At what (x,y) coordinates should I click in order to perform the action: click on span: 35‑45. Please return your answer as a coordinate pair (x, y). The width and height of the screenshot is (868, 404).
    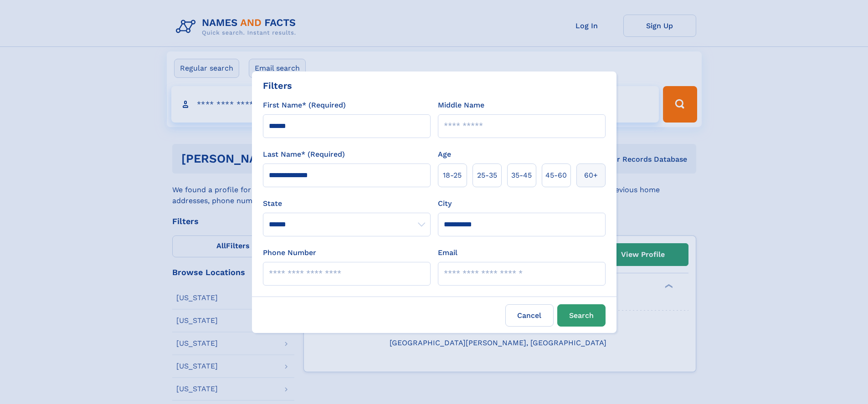
    Looking at the image, I should click on (522, 175).